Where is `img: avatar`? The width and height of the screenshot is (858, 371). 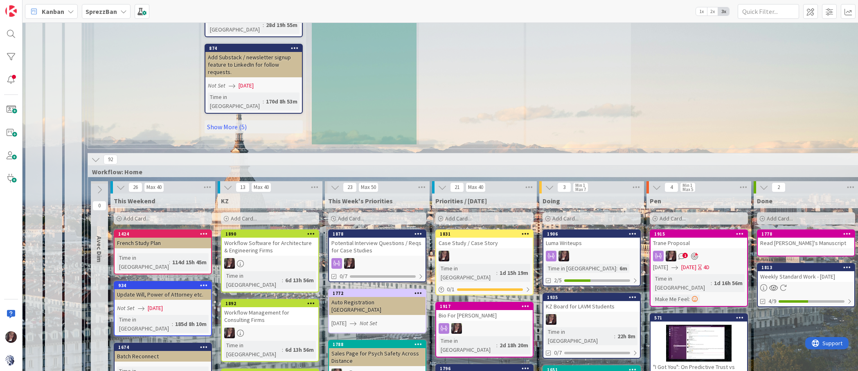
img: avatar is located at coordinates (11, 360).